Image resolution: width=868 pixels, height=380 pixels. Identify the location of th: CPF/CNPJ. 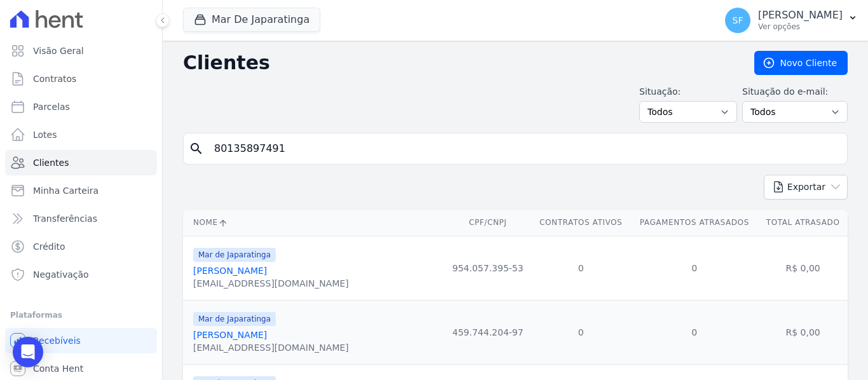
(487, 222).